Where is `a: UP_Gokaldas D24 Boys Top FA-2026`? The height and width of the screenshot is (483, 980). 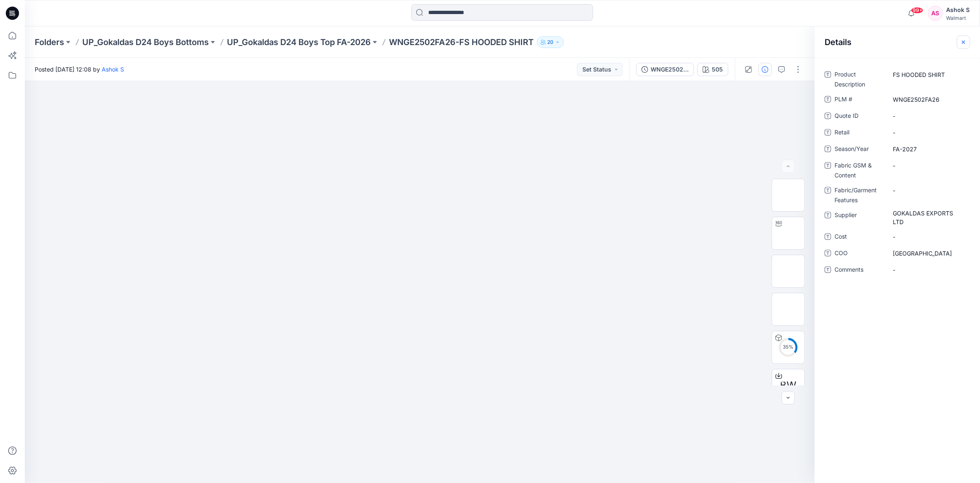 a: UP_Gokaldas D24 Boys Top FA-2026 is located at coordinates (299, 42).